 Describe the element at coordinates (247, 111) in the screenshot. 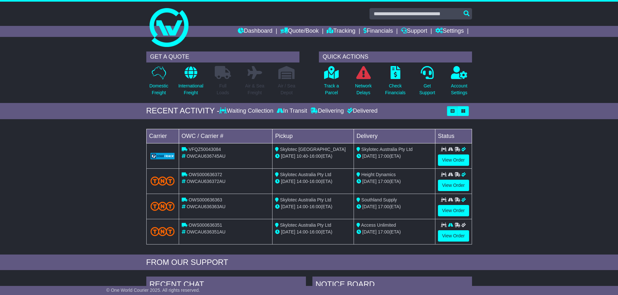

I see `div: Waiting Collection` at that location.